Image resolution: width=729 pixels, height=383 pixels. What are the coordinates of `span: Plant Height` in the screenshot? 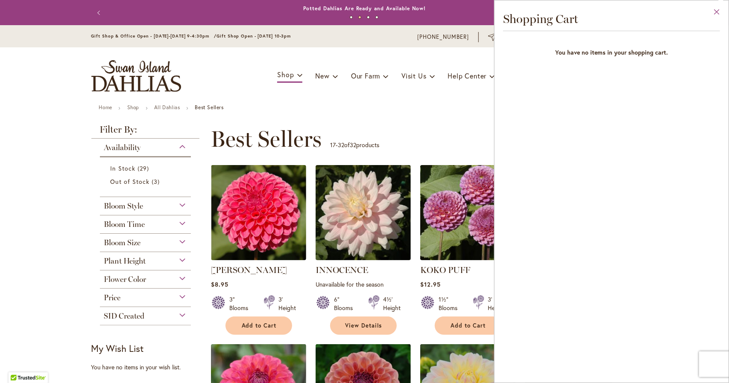 It's located at (125, 261).